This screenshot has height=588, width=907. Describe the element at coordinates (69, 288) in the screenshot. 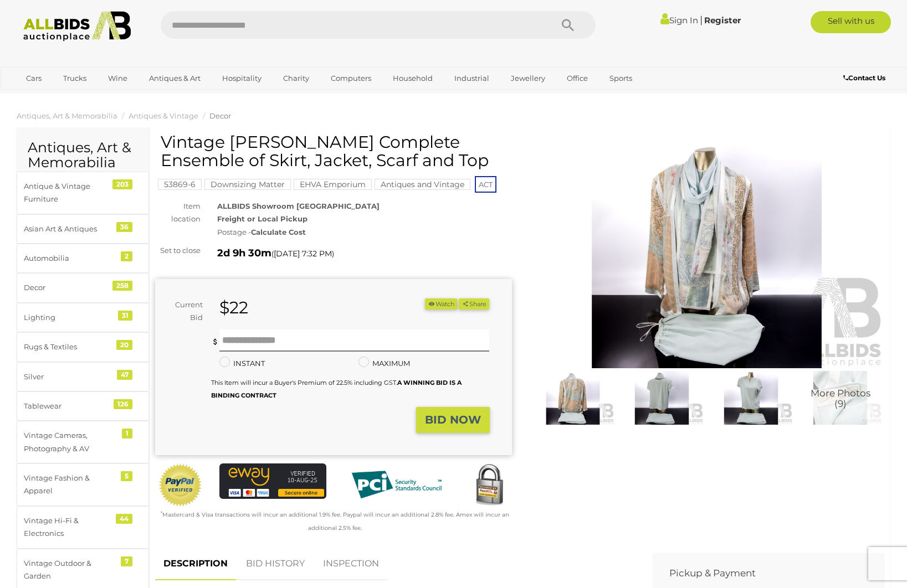

I see `div: Decor` at that location.